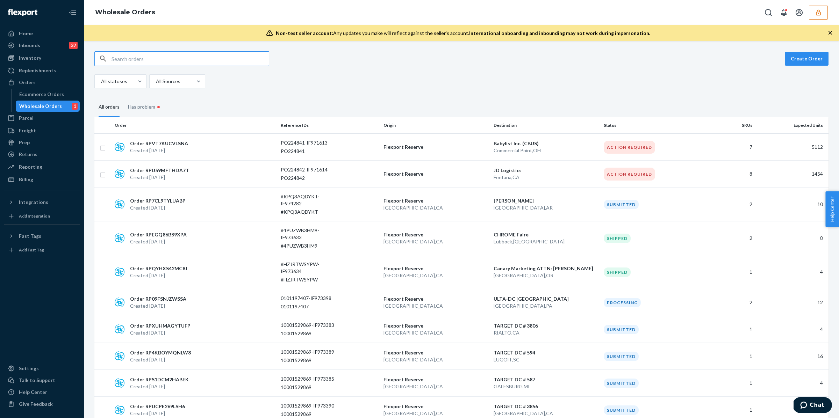 This screenshot has width=839, height=418. Describe the element at coordinates (157, 407) in the screenshot. I see `p: Order RPUCPE269LSH6` at that location.